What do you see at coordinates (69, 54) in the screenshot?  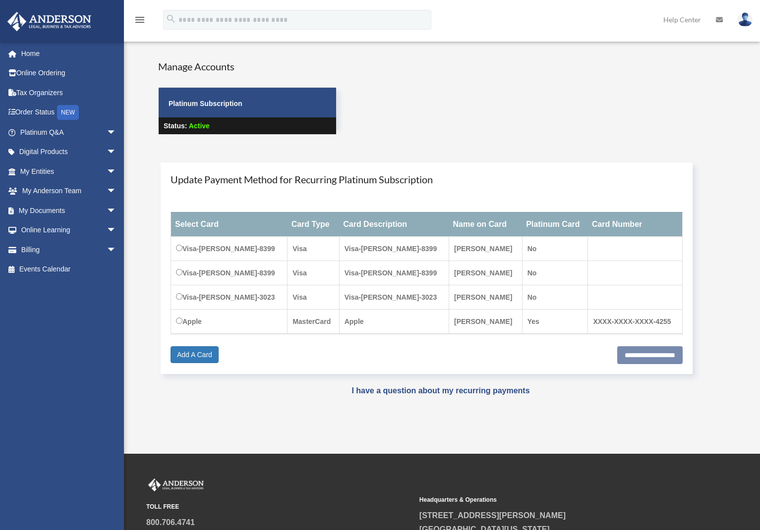 I see `a: Home` at bounding box center [69, 54].